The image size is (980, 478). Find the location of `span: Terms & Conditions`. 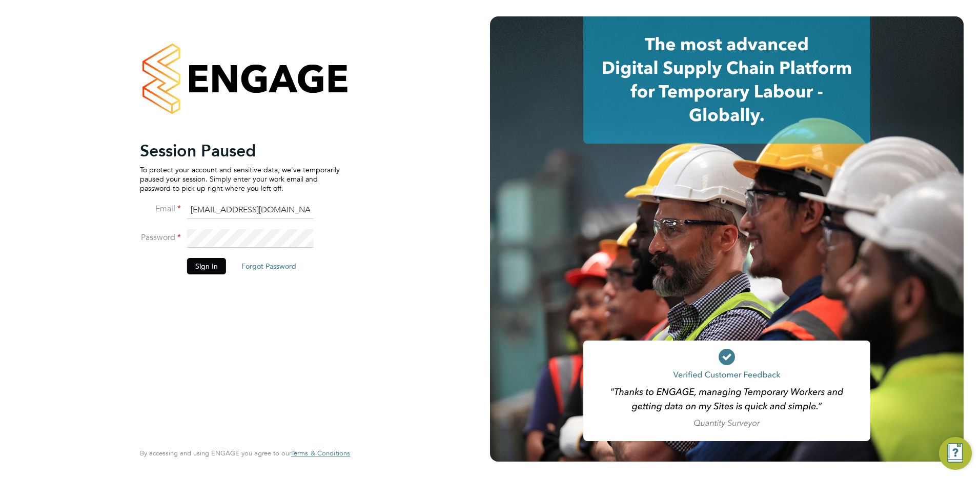

span: Terms & Conditions is located at coordinates (321, 453).